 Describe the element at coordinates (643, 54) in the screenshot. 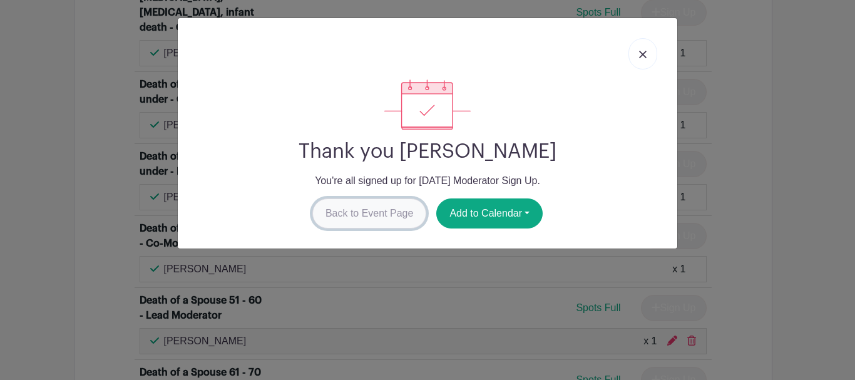

I see `img: close_button-5f87c8562297e5c2d7936805f587ecaba9071eb48480494691a3f1689db116b3.svg` at that location.